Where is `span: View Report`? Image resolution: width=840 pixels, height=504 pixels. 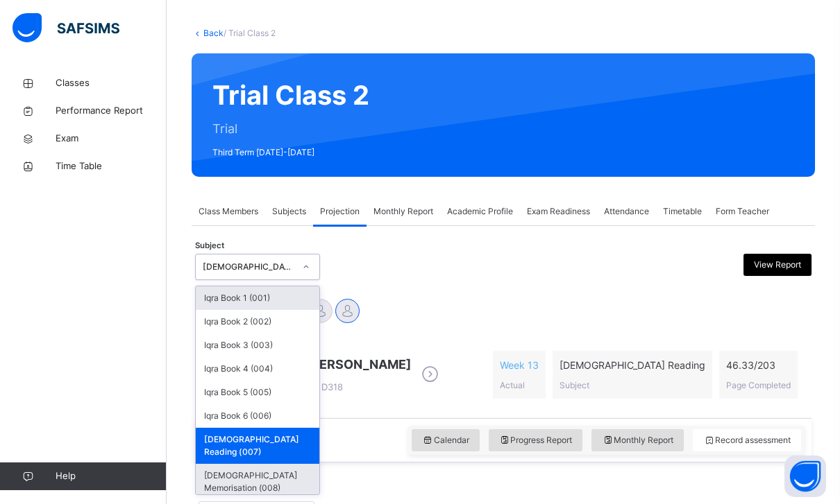
span: View Report is located at coordinates (778, 265).